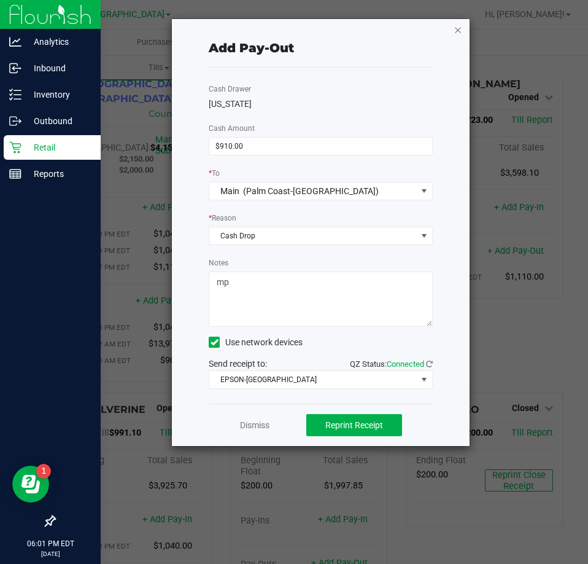 The image size is (588, 564). Describe the element at coordinates (391, 363) in the screenshot. I see `span: QZ Status:` at that location.